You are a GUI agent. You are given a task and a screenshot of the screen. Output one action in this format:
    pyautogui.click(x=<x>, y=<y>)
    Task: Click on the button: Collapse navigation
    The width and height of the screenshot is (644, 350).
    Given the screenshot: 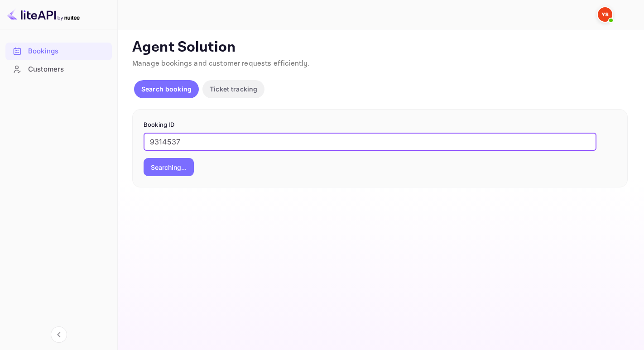 What is the action you would take?
    pyautogui.click(x=59, y=335)
    